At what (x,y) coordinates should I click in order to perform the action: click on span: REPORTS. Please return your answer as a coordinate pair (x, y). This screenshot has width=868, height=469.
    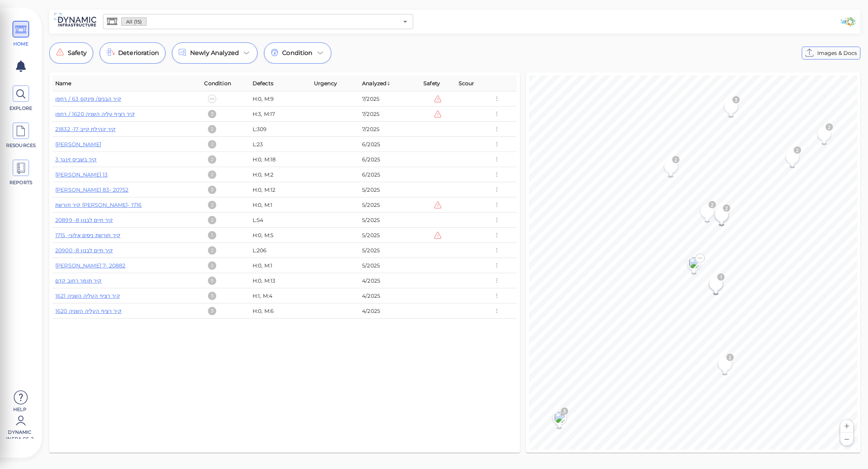
    Looking at the image, I should click on (21, 182).